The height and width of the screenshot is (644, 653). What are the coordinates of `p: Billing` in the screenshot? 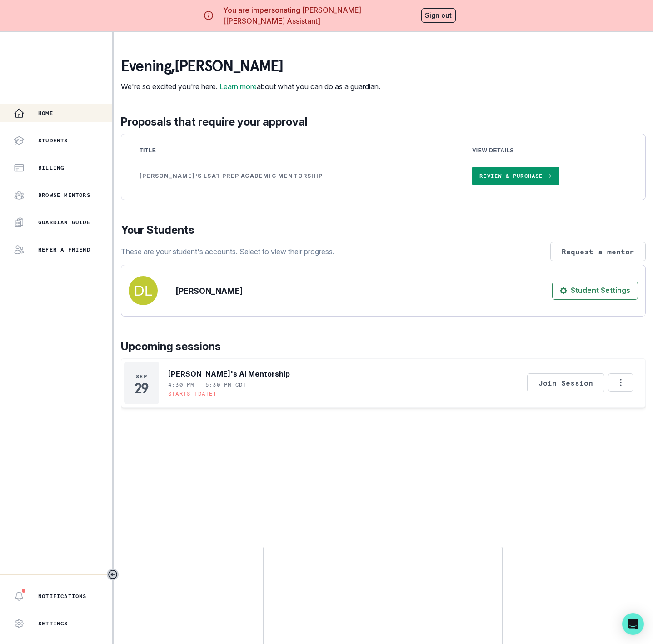 It's located at (51, 168).